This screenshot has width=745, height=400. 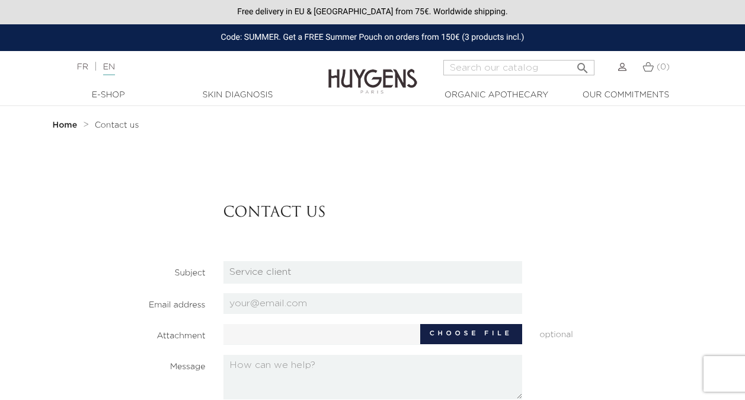 I want to click on a: FR, so click(x=82, y=67).